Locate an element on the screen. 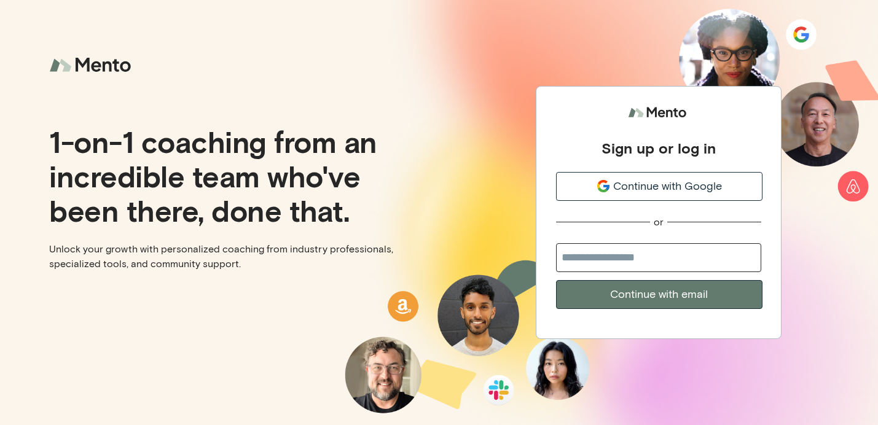  div: or is located at coordinates (659, 222).